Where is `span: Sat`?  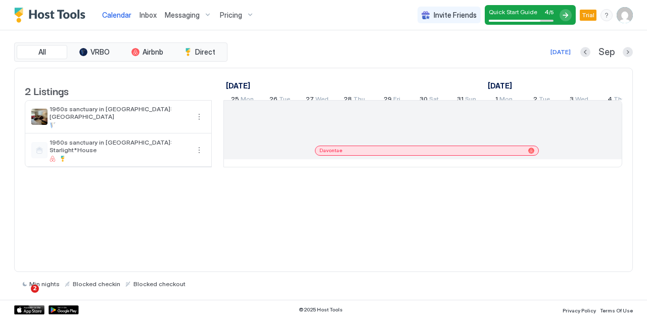 span: Sat is located at coordinates (434, 100).